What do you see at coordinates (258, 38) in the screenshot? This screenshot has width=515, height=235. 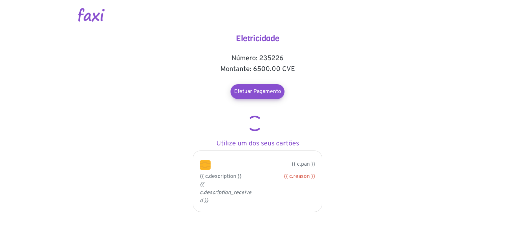 I see `h4: Eletricidade` at bounding box center [258, 38].